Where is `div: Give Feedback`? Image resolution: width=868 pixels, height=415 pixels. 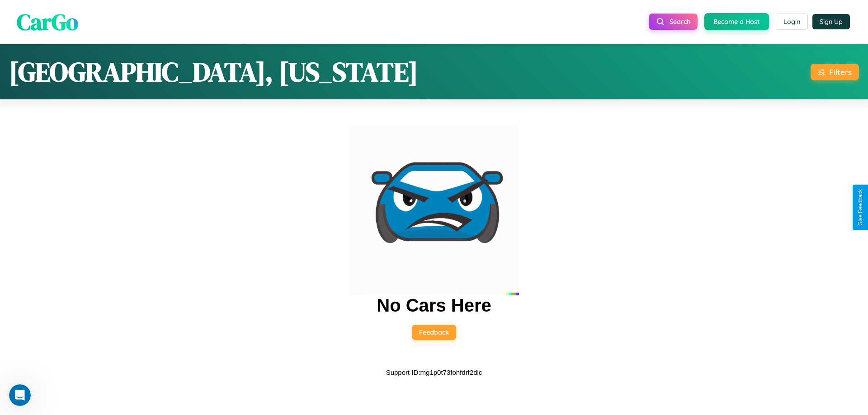
div: Give Feedback is located at coordinates (860, 208).